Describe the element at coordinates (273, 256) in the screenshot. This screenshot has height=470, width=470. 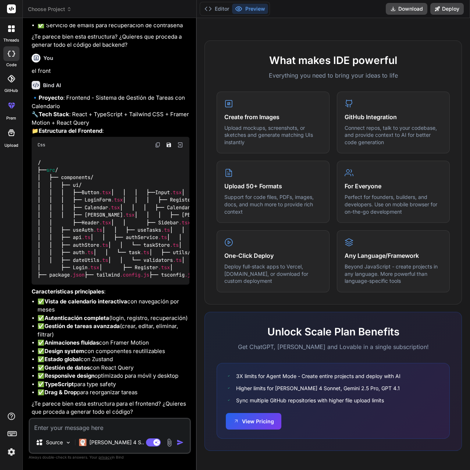
I see `h4: One-Click Deploy` at that location.